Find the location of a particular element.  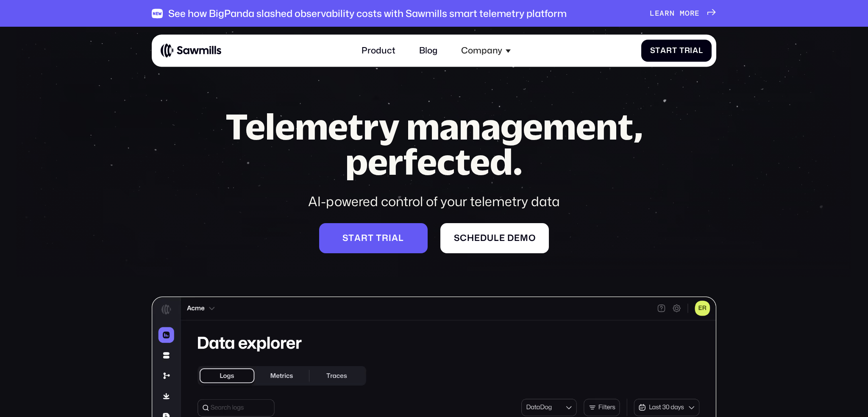

span: n is located at coordinates (672, 14).